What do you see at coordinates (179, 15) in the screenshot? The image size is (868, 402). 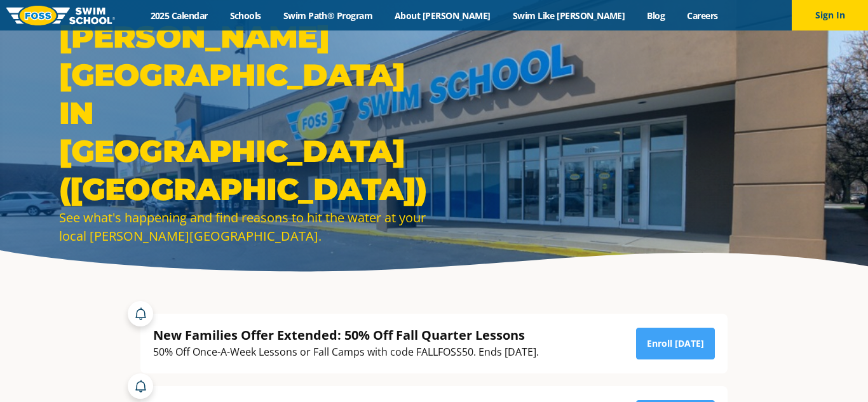 I see `a: 2025 Calendar` at bounding box center [179, 15].